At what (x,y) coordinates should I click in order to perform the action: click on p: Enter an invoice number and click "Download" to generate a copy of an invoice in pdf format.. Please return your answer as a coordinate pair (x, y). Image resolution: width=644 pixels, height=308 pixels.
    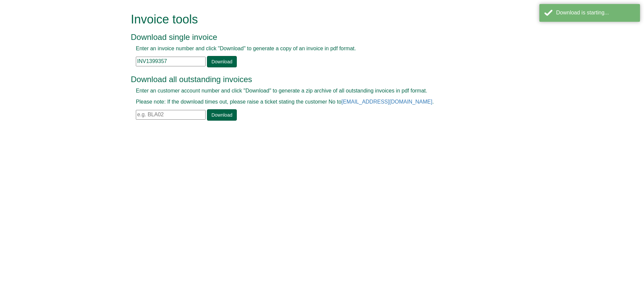
    Looking at the image, I should click on (314, 49).